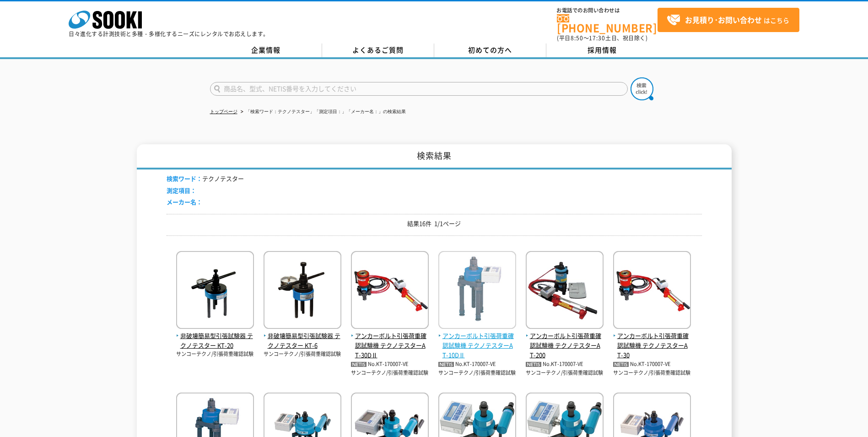 The width and height of the screenshot is (868, 437). I want to click on a: アンカーボルト引張荷重確認試験機 テクノテスターAT-30DⅡ, so click(390, 340).